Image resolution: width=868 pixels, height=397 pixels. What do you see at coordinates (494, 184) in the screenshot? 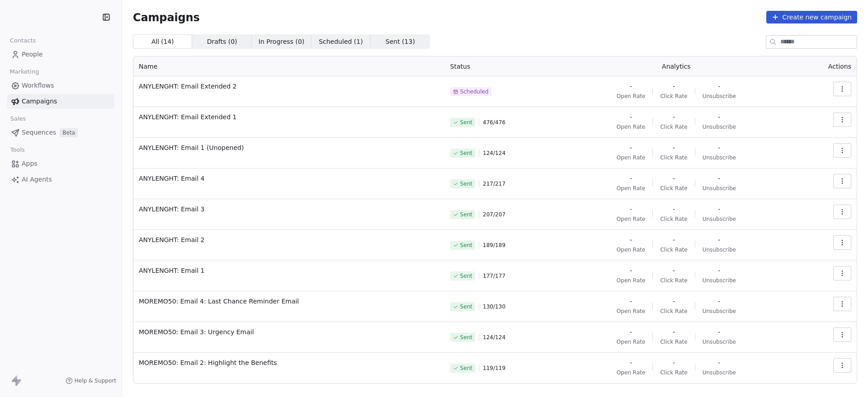
I see `span: 217 / 217` at bounding box center [494, 184].